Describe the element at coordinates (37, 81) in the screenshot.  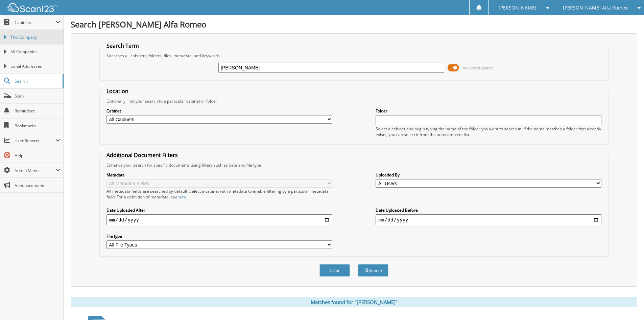
I see `span: Search` at that location.